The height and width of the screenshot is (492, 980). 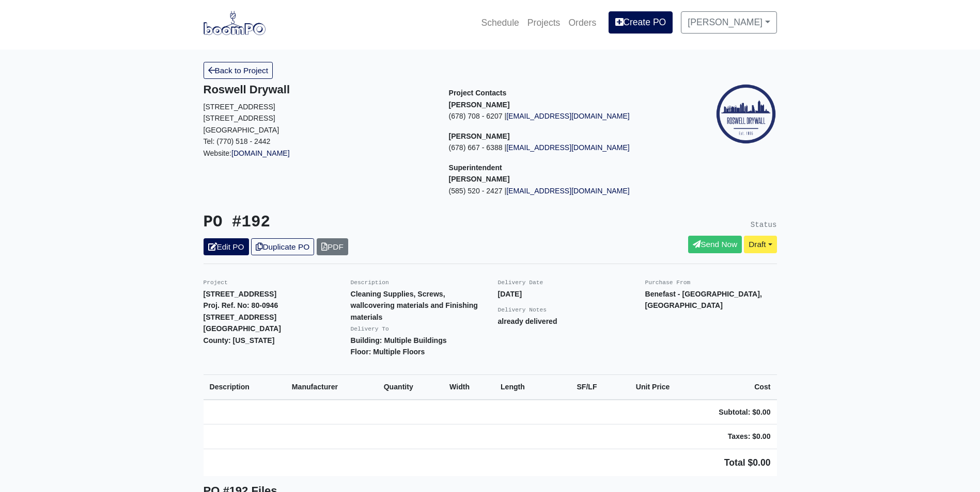 What do you see at coordinates (726, 437) in the screenshot?
I see `td: Taxes: $0.00` at bounding box center [726, 437].